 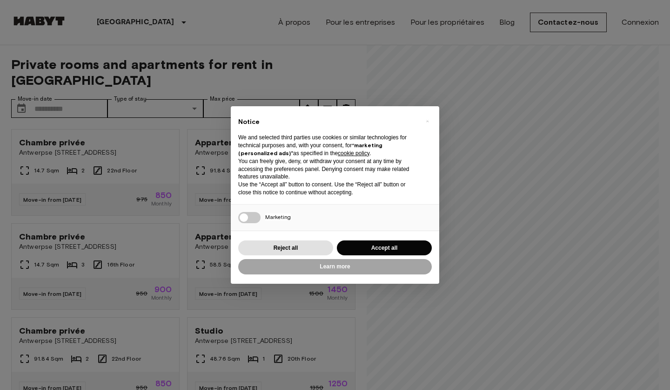 I want to click on p: We and selected third parties use cookies or similar technologies for technical purposes and, wit..., so click(x=328, y=145).